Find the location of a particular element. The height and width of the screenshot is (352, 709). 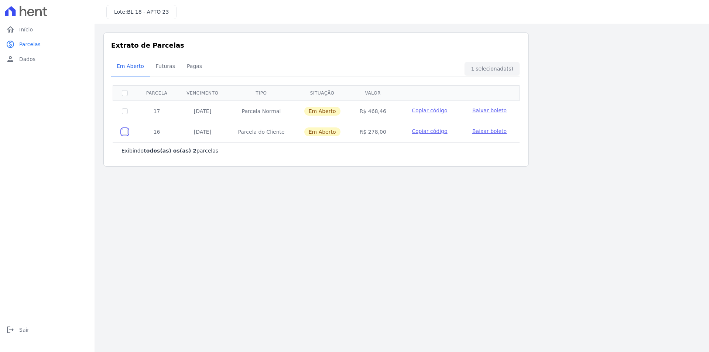

span: Parcelas is located at coordinates (30, 44).